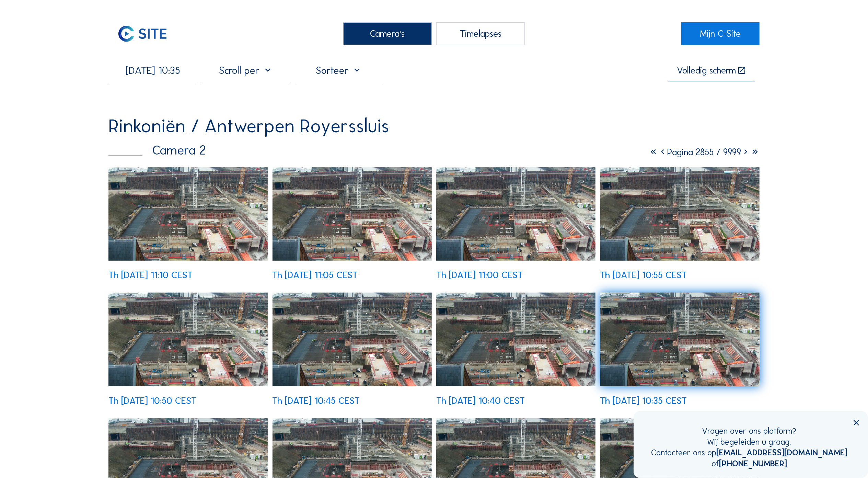 This screenshot has width=868, height=478. Describe the element at coordinates (750, 442) in the screenshot. I see `div: Wij begeleiden u graag.` at that location.